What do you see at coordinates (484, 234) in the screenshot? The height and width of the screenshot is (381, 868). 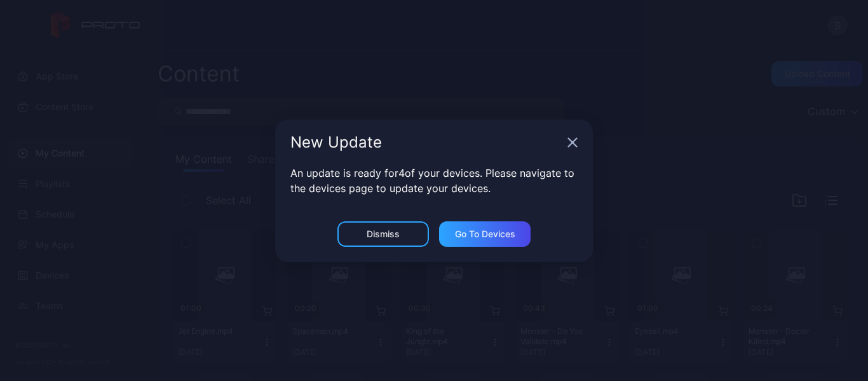 I see `button: Go to devices` at bounding box center [484, 234].